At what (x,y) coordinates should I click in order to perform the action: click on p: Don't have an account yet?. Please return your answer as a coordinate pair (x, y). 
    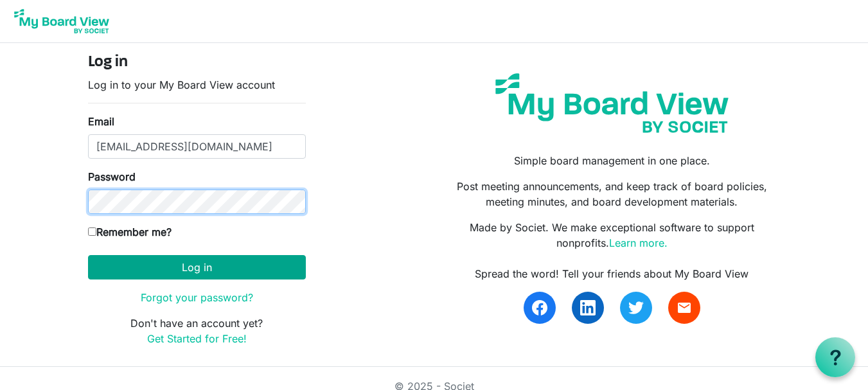
    Looking at the image, I should click on (197, 331).